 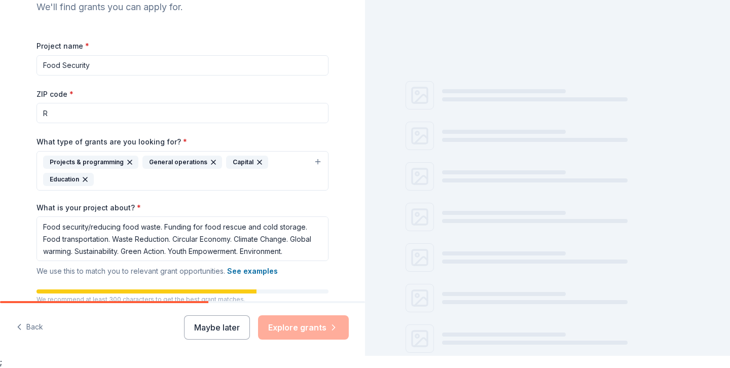 What do you see at coordinates (91, 162) in the screenshot?
I see `div: Projects & programming` at bounding box center [91, 162].